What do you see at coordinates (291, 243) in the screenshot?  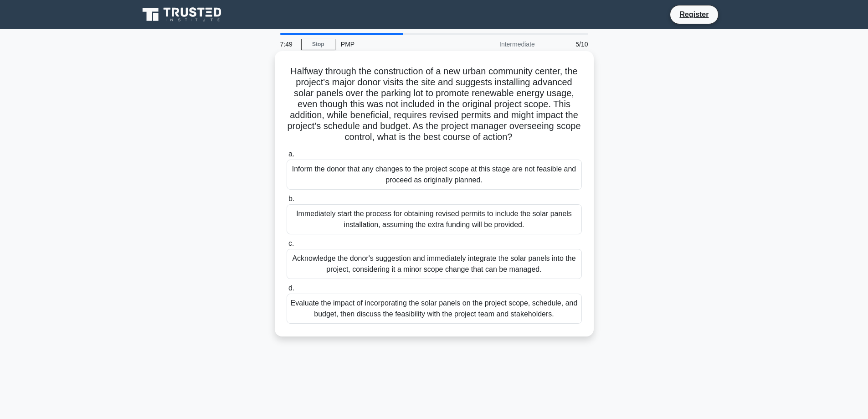 I see `span: c.` at bounding box center [291, 243].